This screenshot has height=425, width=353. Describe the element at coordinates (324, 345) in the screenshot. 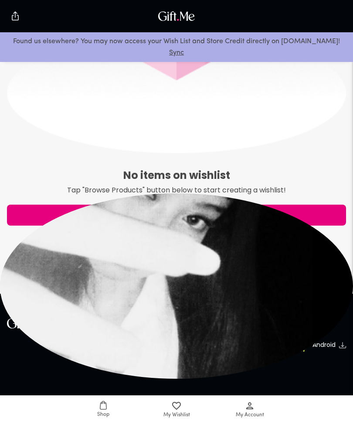

I see `h6: Android` at that location.